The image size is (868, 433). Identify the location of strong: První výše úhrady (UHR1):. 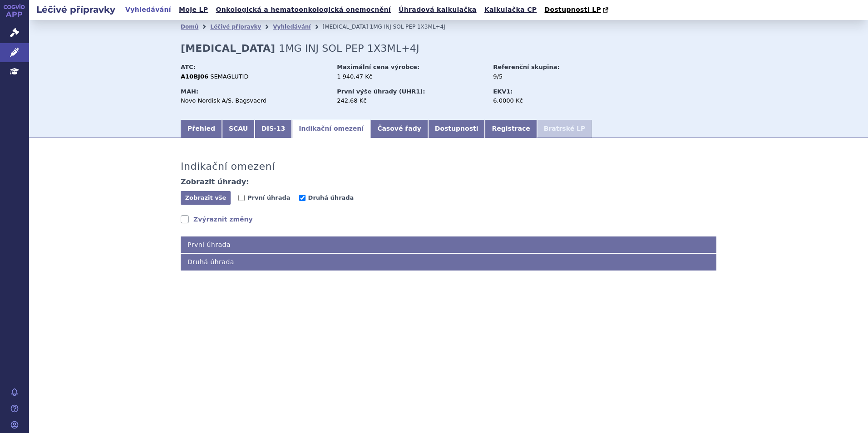
(381, 91).